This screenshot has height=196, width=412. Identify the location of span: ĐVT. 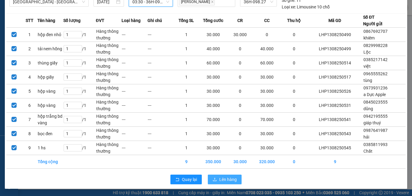
(100, 20).